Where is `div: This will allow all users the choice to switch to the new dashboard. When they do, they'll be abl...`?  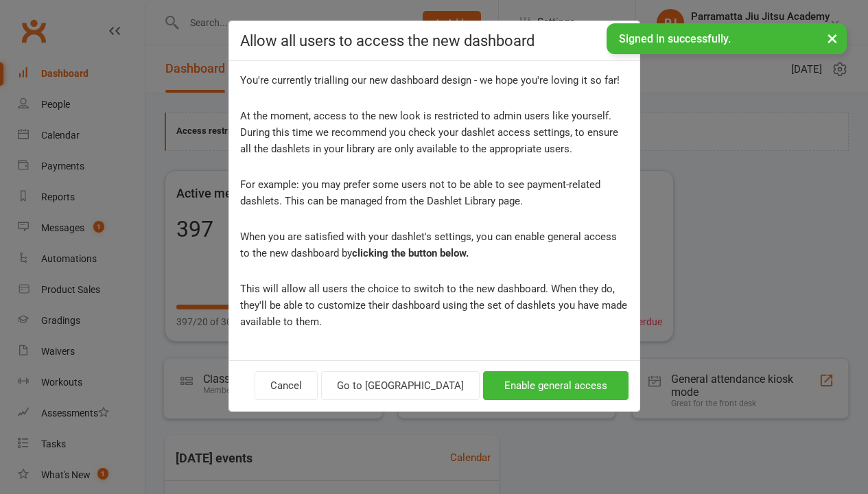
div: This will allow all users the choice to switch to the new dashboard. When they do, they'll be abl... is located at coordinates (434, 305).